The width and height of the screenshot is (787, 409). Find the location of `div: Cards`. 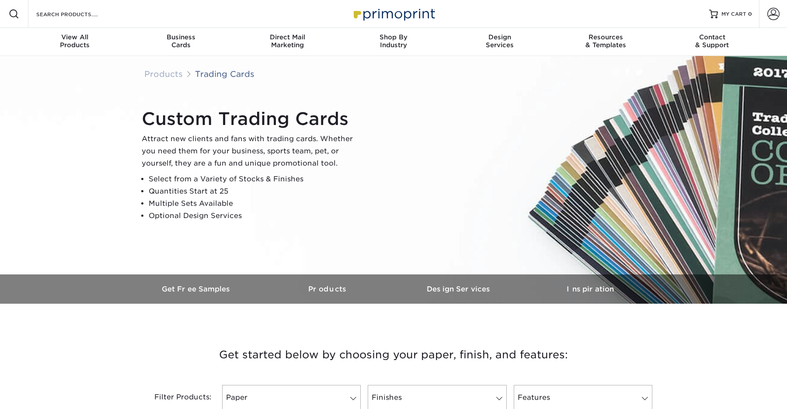

div: Cards is located at coordinates (181, 41).